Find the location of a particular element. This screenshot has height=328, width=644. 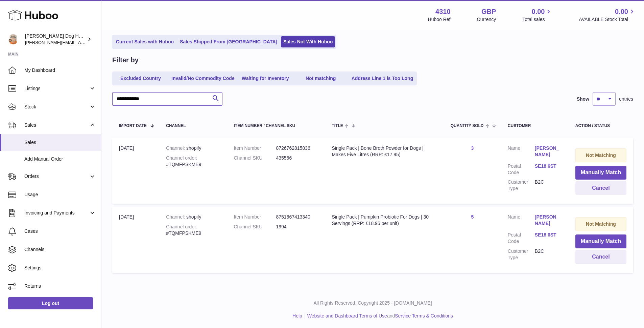

span: Settings is located at coordinates (60, 267).